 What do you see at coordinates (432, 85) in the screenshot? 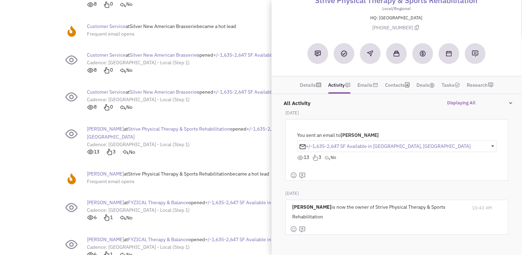
I see `img: icon-dealamount.png` at bounding box center [432, 85].